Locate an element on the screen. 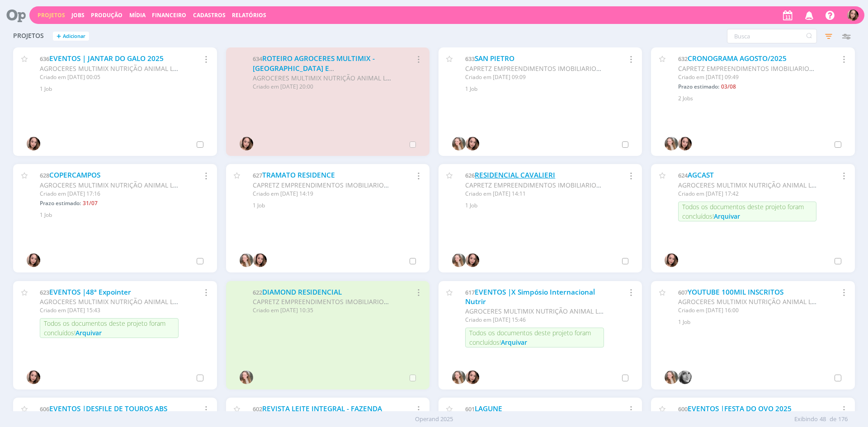 The image size is (868, 427). button: Produção is located at coordinates (107, 15).